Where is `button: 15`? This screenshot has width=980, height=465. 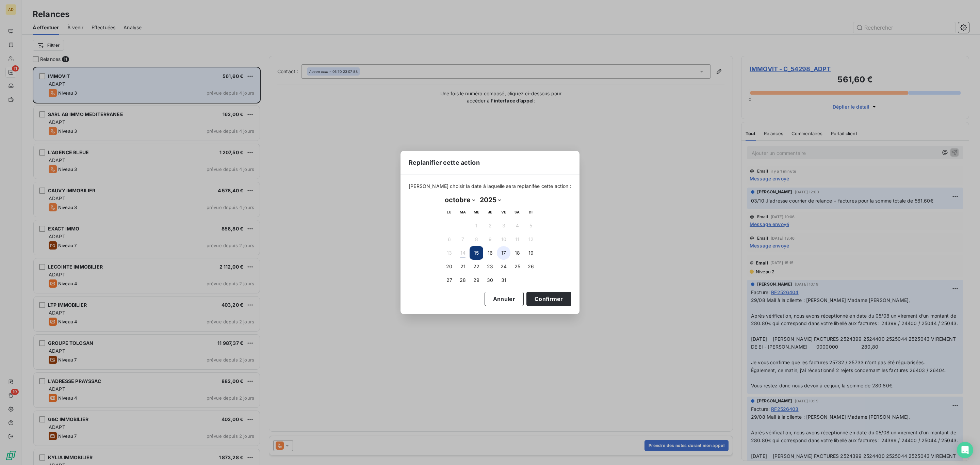 button: 15 is located at coordinates (477, 253).